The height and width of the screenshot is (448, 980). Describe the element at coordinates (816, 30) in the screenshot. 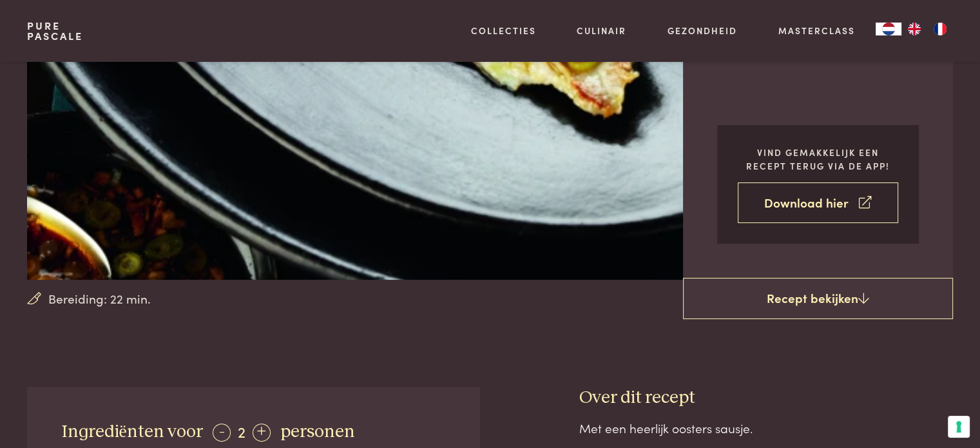

I see `a: Masterclass` at that location.